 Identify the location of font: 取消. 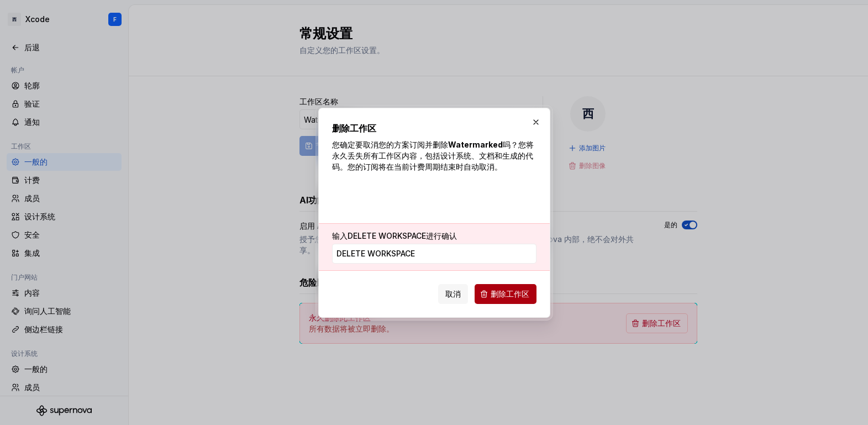
(453, 294).